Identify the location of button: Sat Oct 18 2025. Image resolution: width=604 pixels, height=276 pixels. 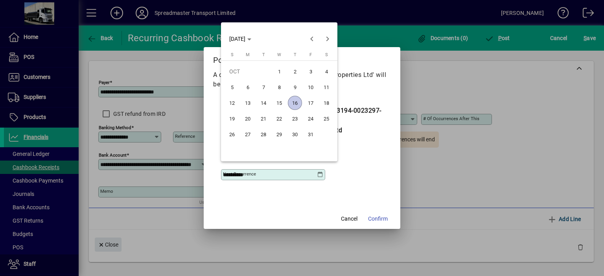
(326, 103).